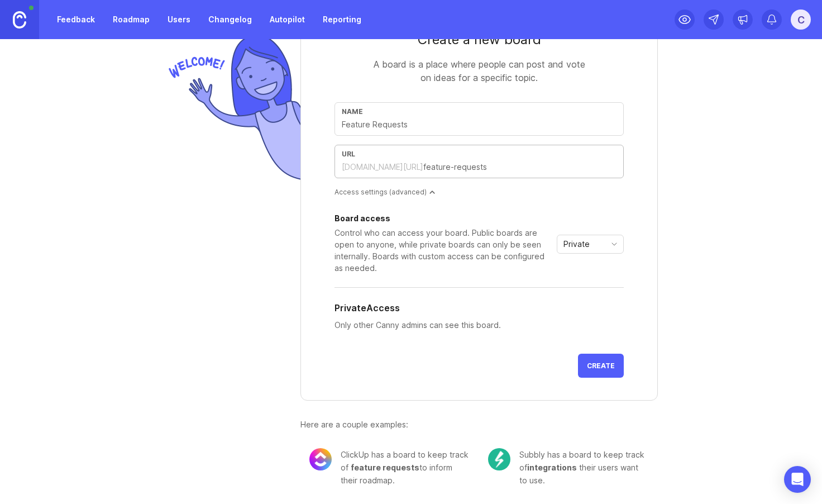 Image resolution: width=822 pixels, height=504 pixels. What do you see at coordinates (801, 20) in the screenshot?
I see `button: C` at bounding box center [801, 20].